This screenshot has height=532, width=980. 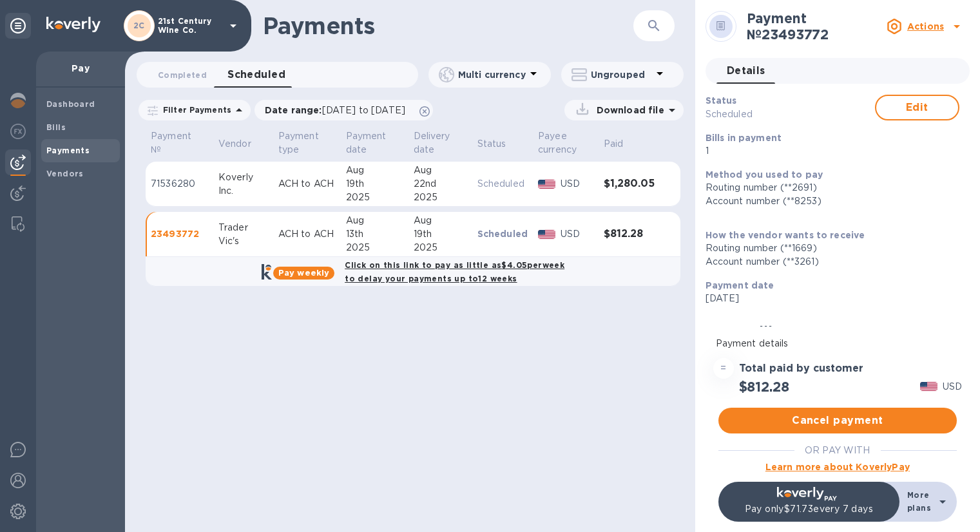 I want to click on div: Vic's, so click(x=243, y=241).